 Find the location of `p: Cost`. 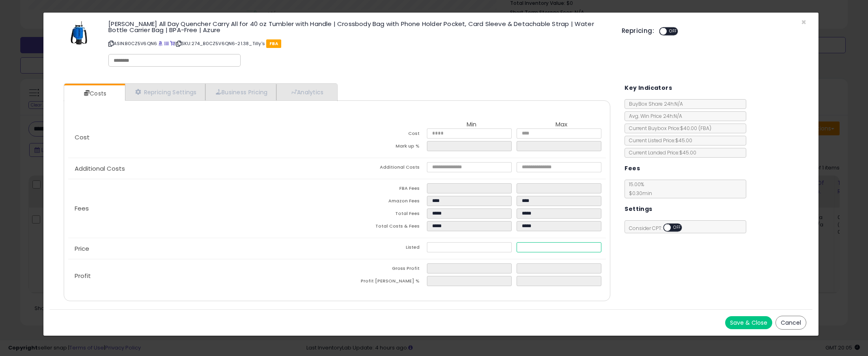

p: Cost is located at coordinates (202, 138).